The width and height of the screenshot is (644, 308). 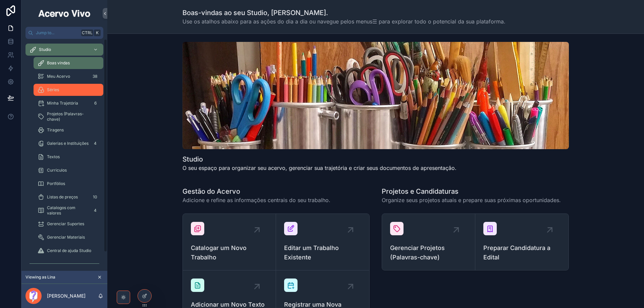 I want to click on span: Use os atalhos abaixo para as ações do dia a dia ou navegue pelos menus☰ para explorar todo o pot..., so click(x=344, y=22).